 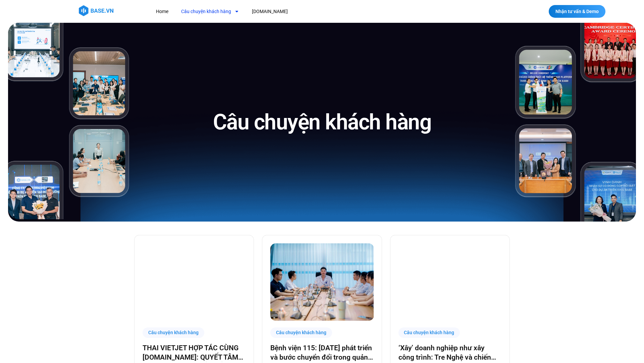 I want to click on a: Nhận tư vấn & Demo, so click(x=577, y=11).